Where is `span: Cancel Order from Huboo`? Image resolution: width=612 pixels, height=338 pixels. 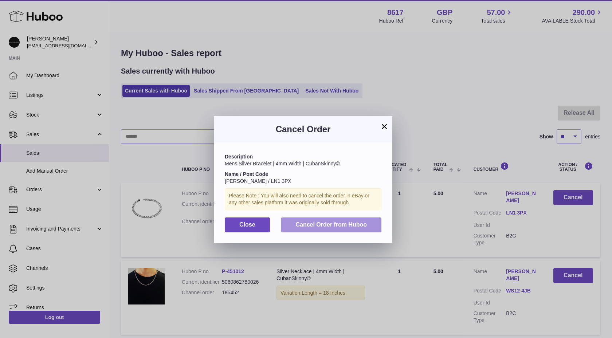 span: Cancel Order from Huboo is located at coordinates (331, 224).